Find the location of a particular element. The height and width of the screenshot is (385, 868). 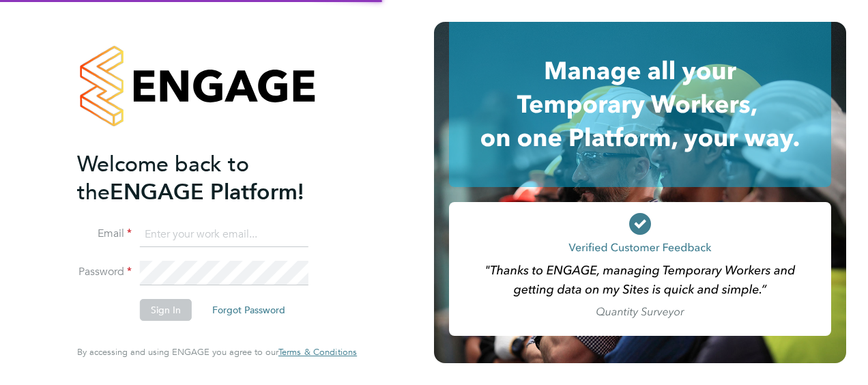

h2: ENGAGE Platform! is located at coordinates (210, 178).